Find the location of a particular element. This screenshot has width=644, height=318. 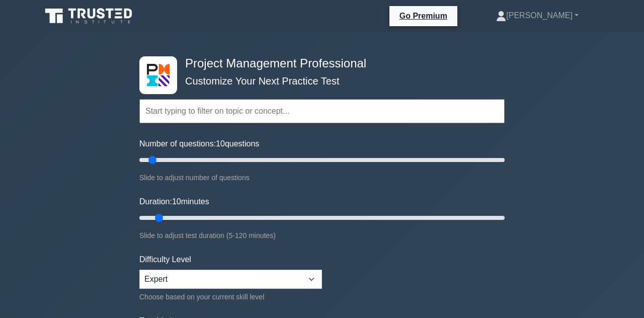

h4: Project Management Professional is located at coordinates (318, 63).